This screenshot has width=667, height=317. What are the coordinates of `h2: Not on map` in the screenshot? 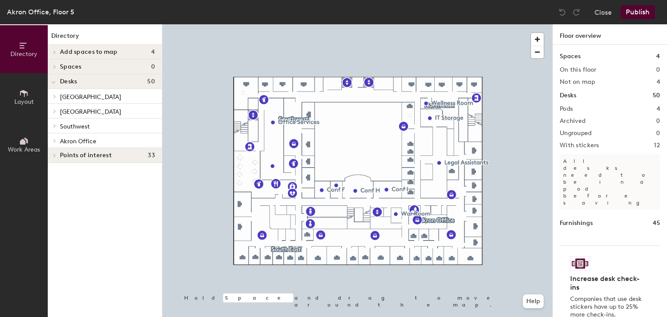 It's located at (577, 82).